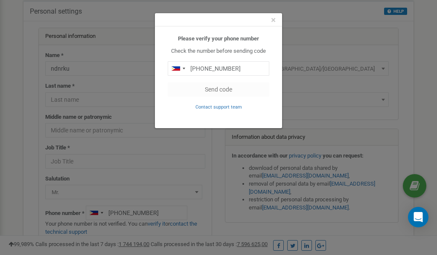 The width and height of the screenshot is (437, 255). Describe the element at coordinates (218, 38) in the screenshot. I see `b: Please verify your phone number` at that location.